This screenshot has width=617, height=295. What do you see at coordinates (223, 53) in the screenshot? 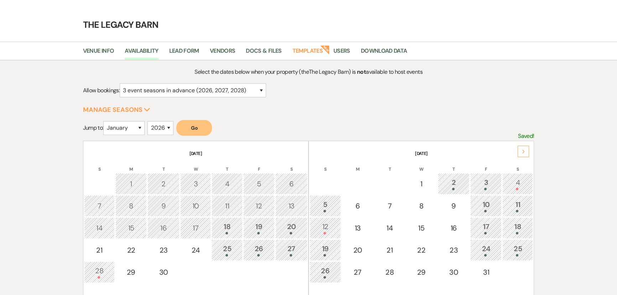
I see `a: Vendors` at bounding box center [223, 53].